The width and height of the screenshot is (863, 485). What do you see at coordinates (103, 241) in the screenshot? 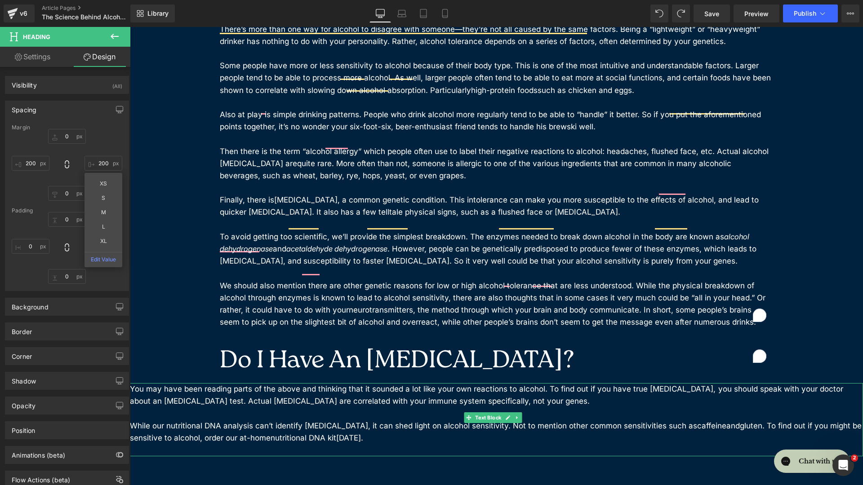
I see `li: XL` at bounding box center [103, 241].